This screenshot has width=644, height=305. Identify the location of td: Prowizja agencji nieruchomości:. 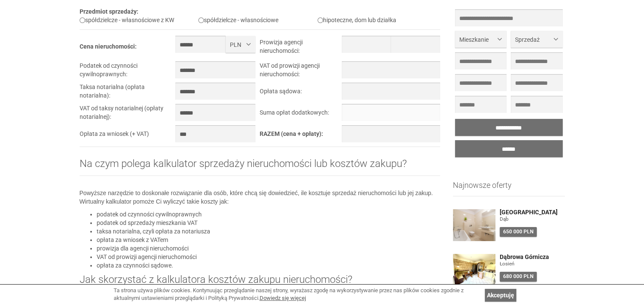
(301, 49).